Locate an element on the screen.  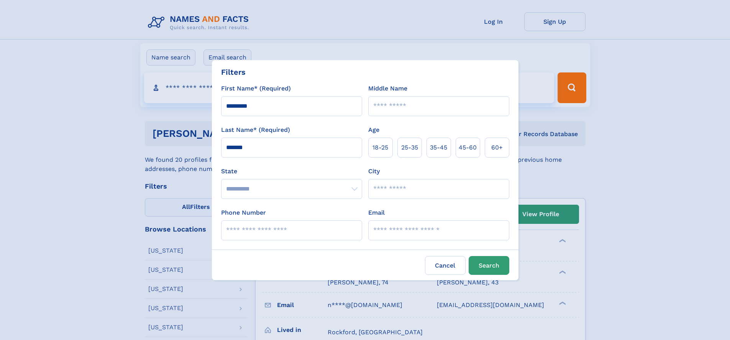
label: Email is located at coordinates (376, 213).